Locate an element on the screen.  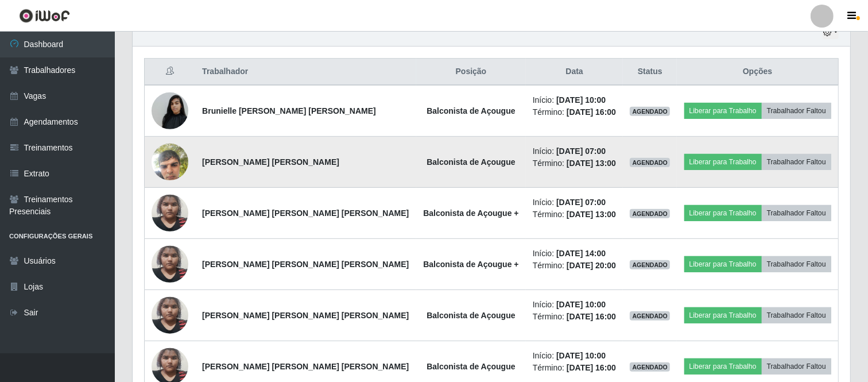
img: 1710525300387.jpeg is located at coordinates (170, 111).